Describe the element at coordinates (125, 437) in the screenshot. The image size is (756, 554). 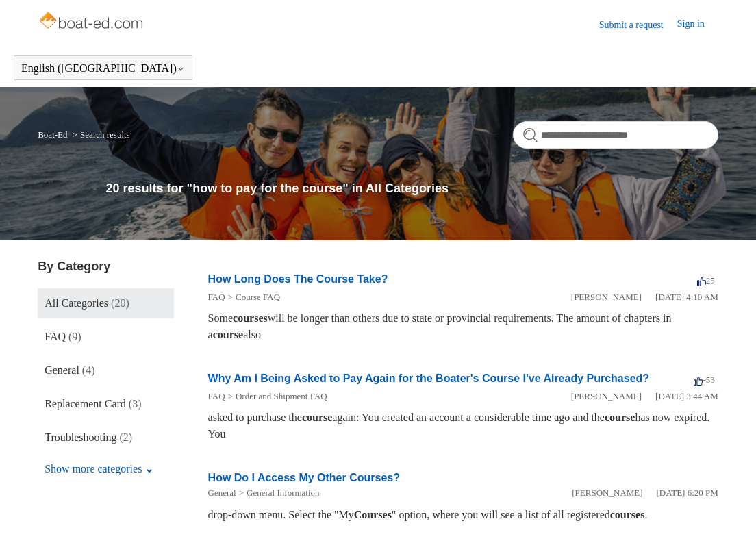
I see `span: (2)` at that location.